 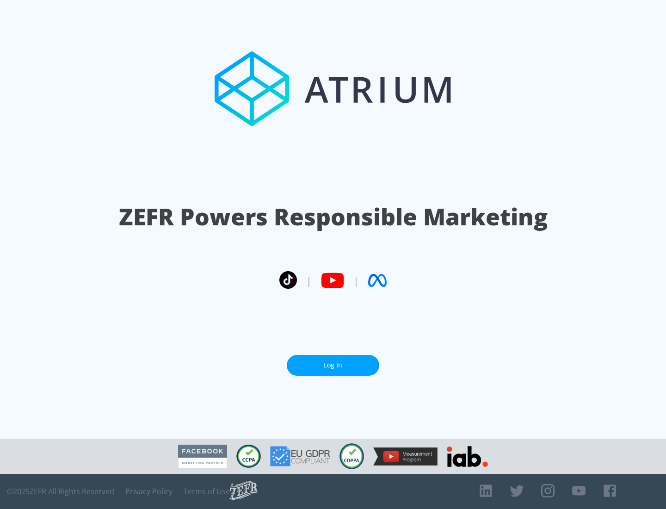 What do you see at coordinates (248, 456) in the screenshot?
I see `img: CCPA Compliant` at bounding box center [248, 456].